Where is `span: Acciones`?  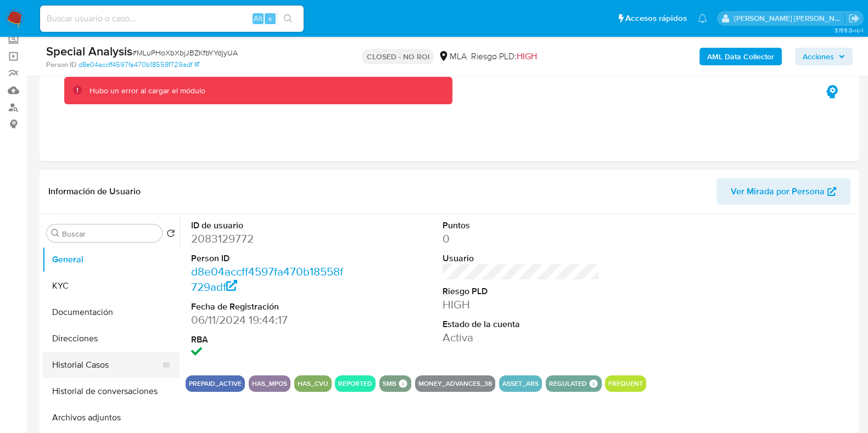
span: Acciones is located at coordinates (818, 56).